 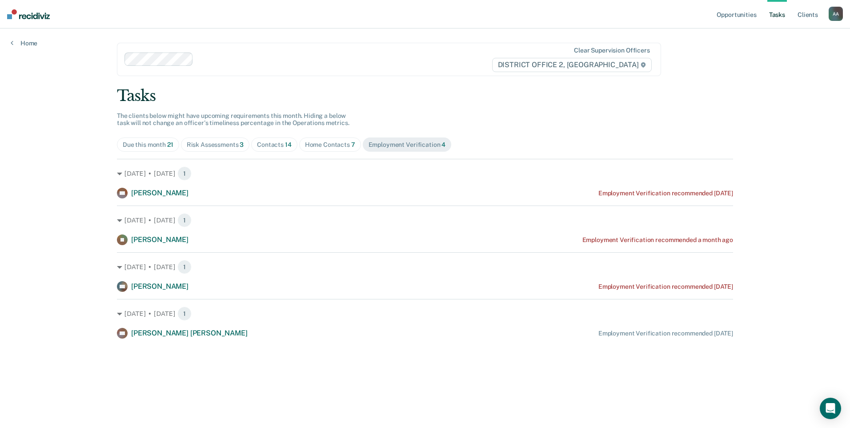 What do you see at coordinates (425, 96) in the screenshot?
I see `div: Tasks` at bounding box center [425, 96].